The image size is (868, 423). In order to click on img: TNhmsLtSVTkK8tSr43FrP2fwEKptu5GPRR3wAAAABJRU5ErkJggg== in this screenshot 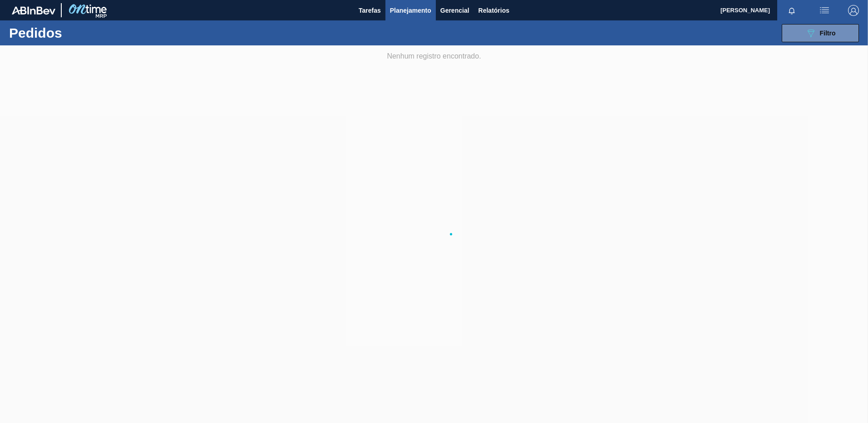, I will do `click(34, 11)`.